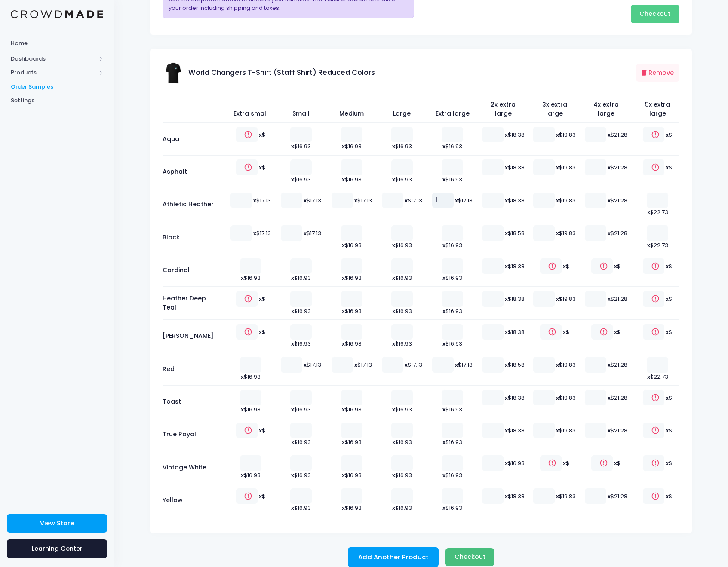 The width and height of the screenshot is (728, 567). What do you see at coordinates (194, 172) in the screenshot?
I see `td: Asphalt` at bounding box center [194, 172].